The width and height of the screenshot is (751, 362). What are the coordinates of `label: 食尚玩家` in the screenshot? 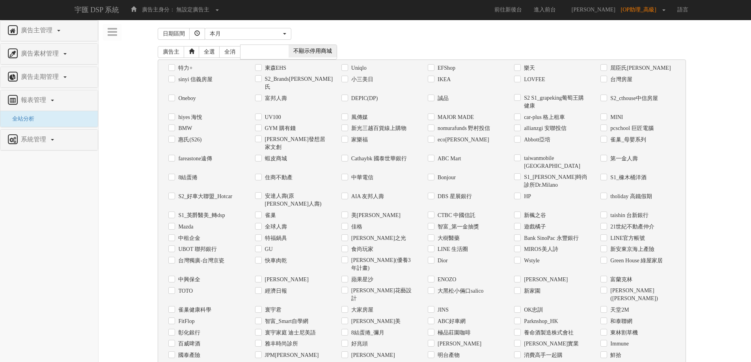 It's located at (361, 249).